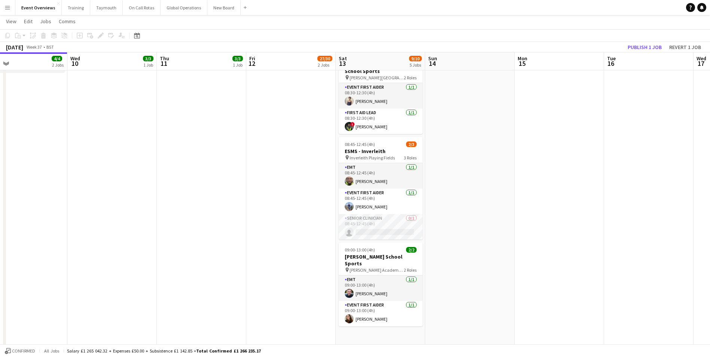 The height and width of the screenshot is (357, 710). I want to click on span: Jobs, so click(46, 21).